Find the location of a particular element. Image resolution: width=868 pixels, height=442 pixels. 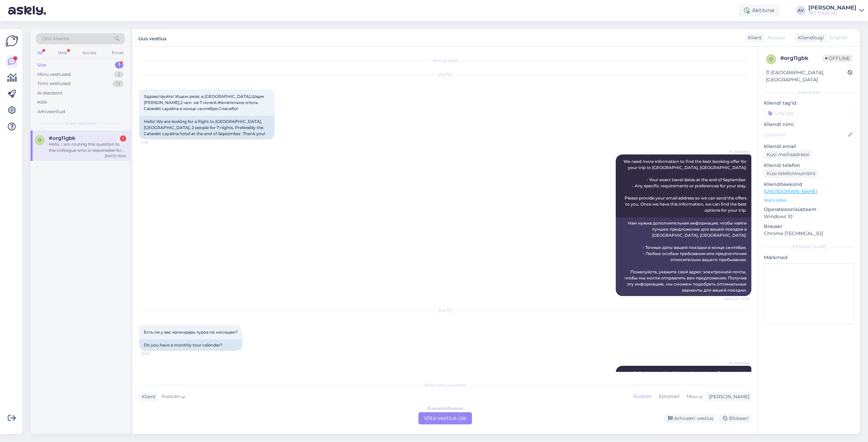

div: Email is located at coordinates (118, 53).